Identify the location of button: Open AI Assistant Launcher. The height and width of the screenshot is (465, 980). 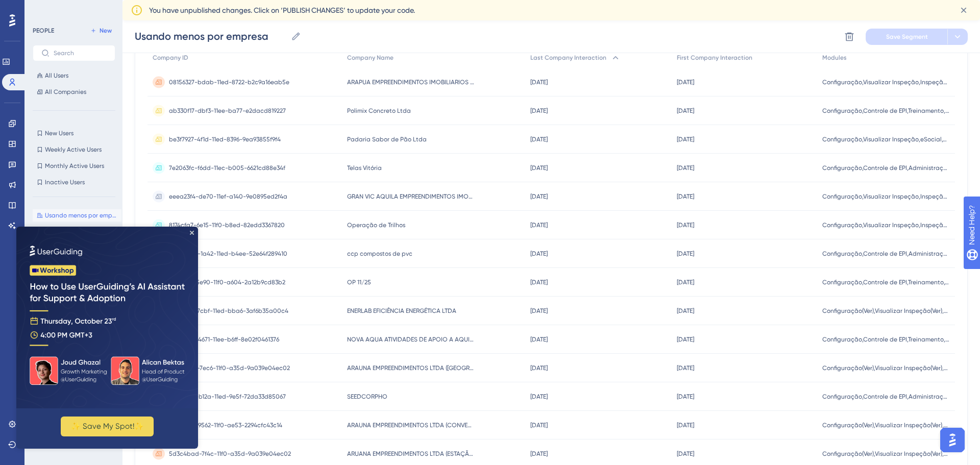
(15, 15).